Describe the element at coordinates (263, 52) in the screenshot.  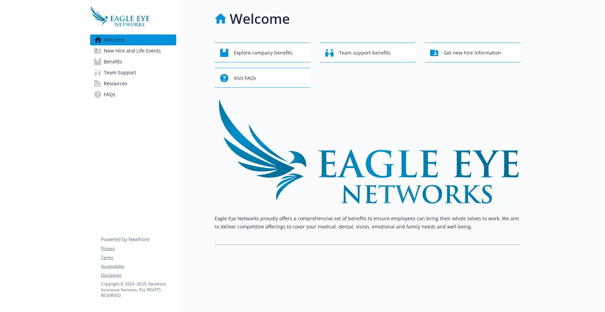
I see `button: Explore company benefits` at that location.